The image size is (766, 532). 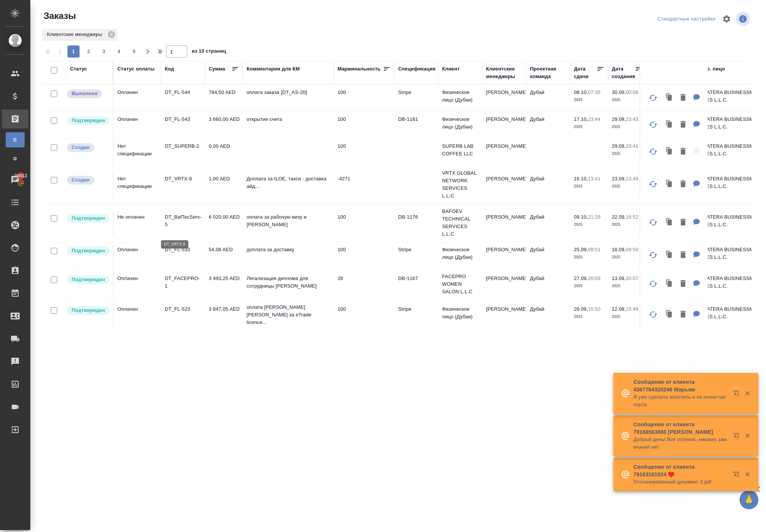 I want to click on div: Код, so click(x=169, y=69).